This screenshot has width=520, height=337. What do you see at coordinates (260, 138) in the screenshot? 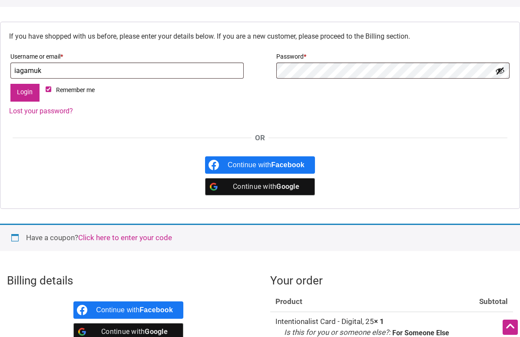
I see `div: OR` at bounding box center [260, 138].